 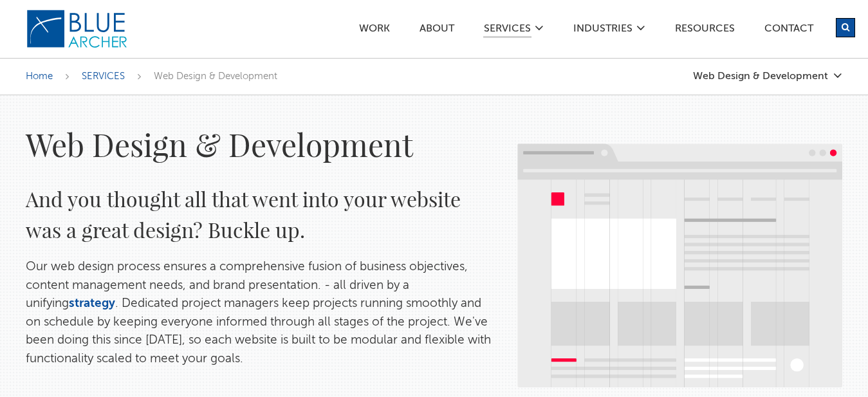 What do you see at coordinates (92, 303) in the screenshot?
I see `a: strategy` at bounding box center [92, 303].